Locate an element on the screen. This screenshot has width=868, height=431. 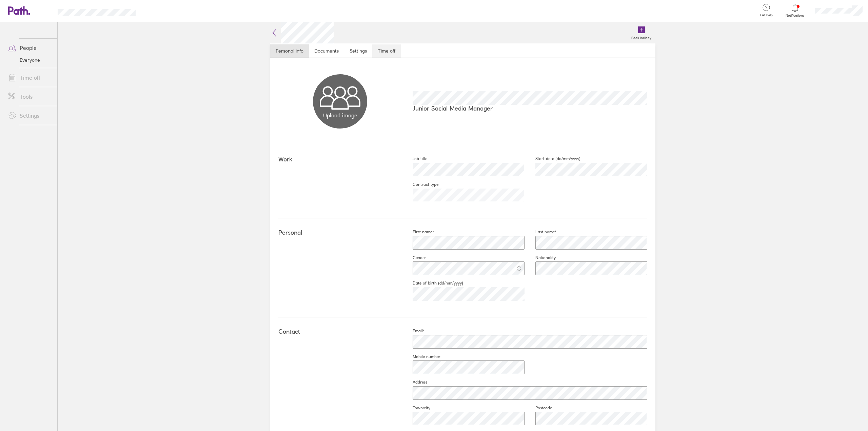
a: Book holiday is located at coordinates (641, 33).